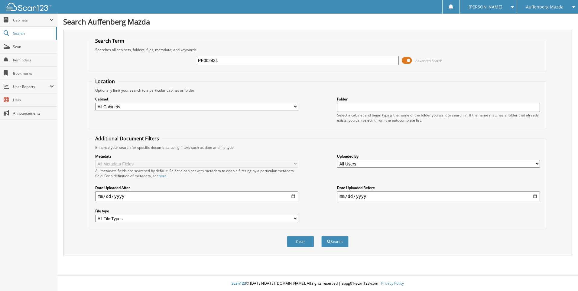 Image resolution: width=578 pixels, height=291 pixels. Describe the element at coordinates (196, 211) in the screenshot. I see `label: File type` at that location.